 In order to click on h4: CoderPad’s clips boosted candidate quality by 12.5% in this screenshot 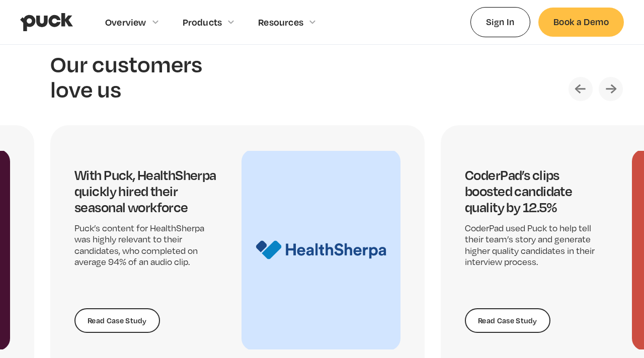, I will do `click(536, 191)`.